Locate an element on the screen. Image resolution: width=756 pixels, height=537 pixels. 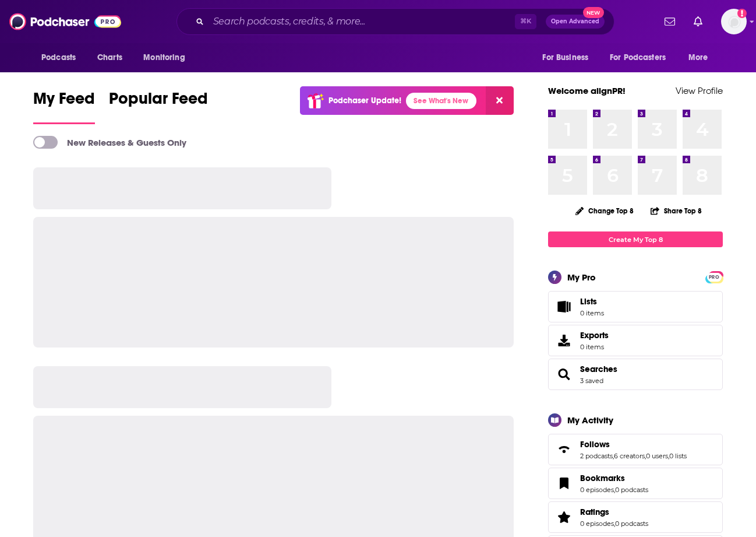
img: User Profile is located at coordinates (734, 21).